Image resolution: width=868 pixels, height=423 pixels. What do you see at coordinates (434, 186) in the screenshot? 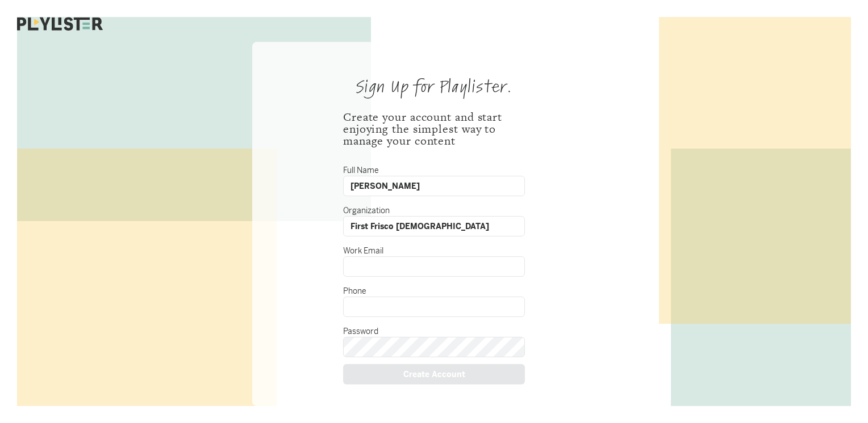
I see `input: Full Name` at bounding box center [434, 186].